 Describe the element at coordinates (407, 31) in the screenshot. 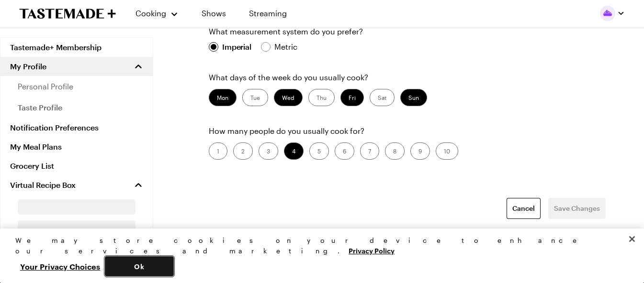

I see `p: What measurement system do you prefer?` at that location.